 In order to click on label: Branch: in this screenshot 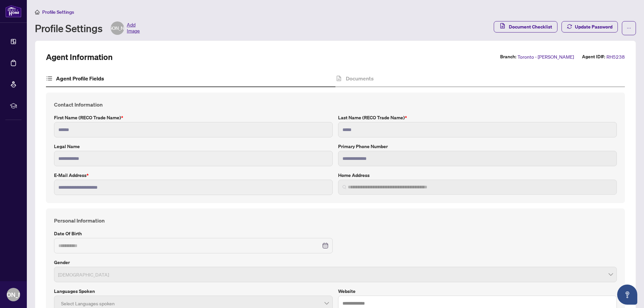, I will do `click(508, 57)`.